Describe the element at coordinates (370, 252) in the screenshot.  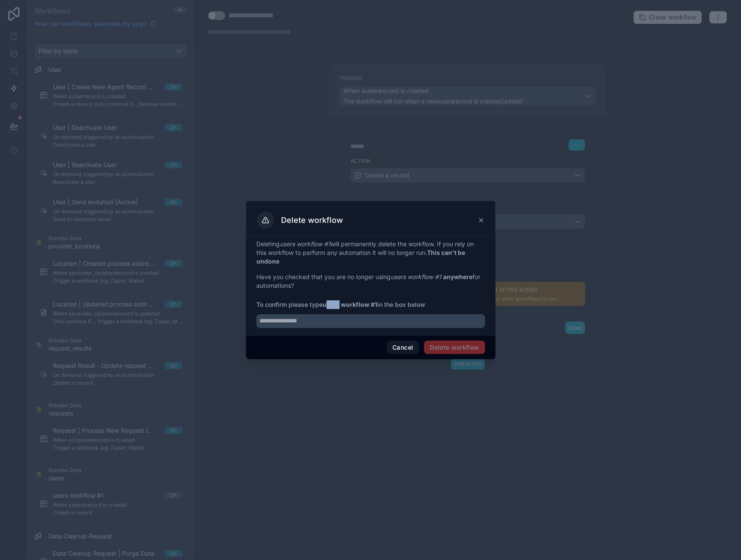
I see `p: Deleting will permanently delete the workflow. If you rely on this workflow to perform any automa...` at that location.